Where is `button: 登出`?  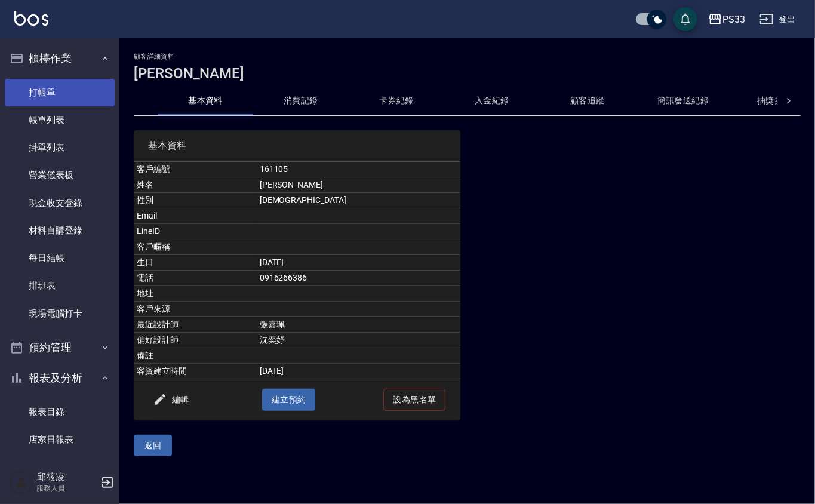
button: 登出 is located at coordinates (777, 19).